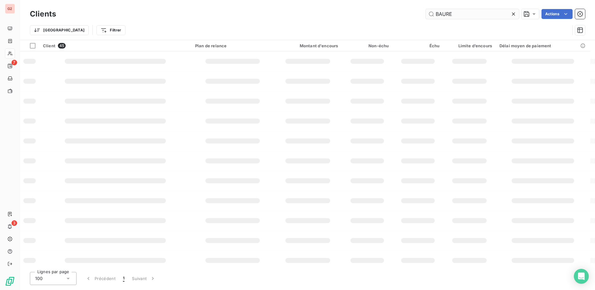 This screenshot has height=290, width=595. I want to click on span: 3, so click(14, 223).